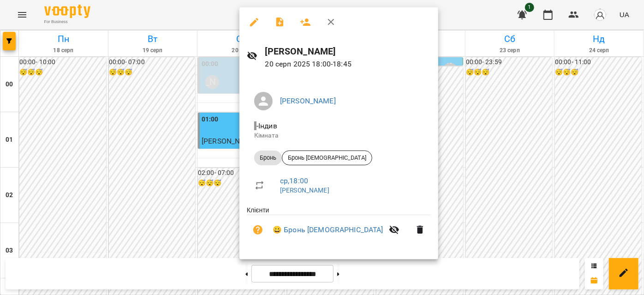 The width and height of the screenshot is (644, 295). What do you see at coordinates (294, 180) in the screenshot?
I see `a: ср , 18:00` at bounding box center [294, 180].